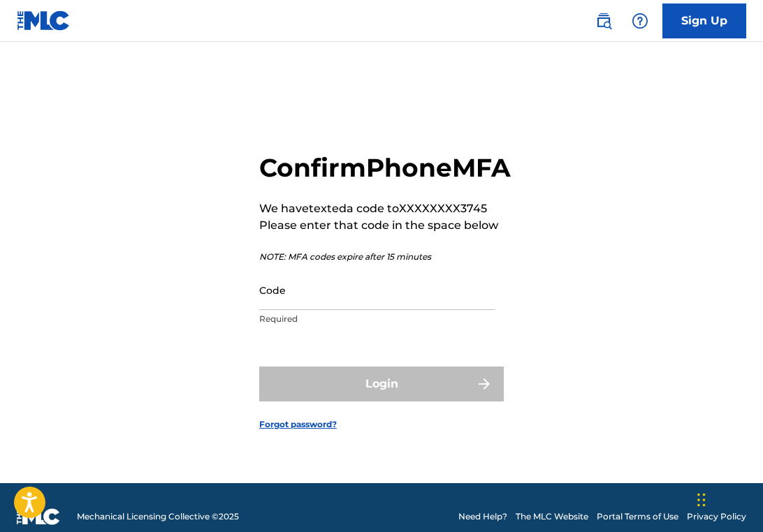 Image resolution: width=763 pixels, height=532 pixels. Describe the element at coordinates (385, 226) in the screenshot. I see `p: Please enter that code in the space below` at that location.